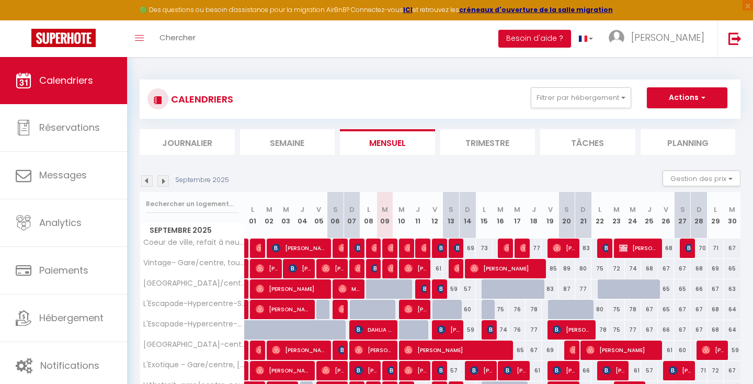 This screenshot has height=384, width=753. What do you see at coordinates (253, 215) in the screenshot?
I see `th: 01` at bounding box center [253, 215].